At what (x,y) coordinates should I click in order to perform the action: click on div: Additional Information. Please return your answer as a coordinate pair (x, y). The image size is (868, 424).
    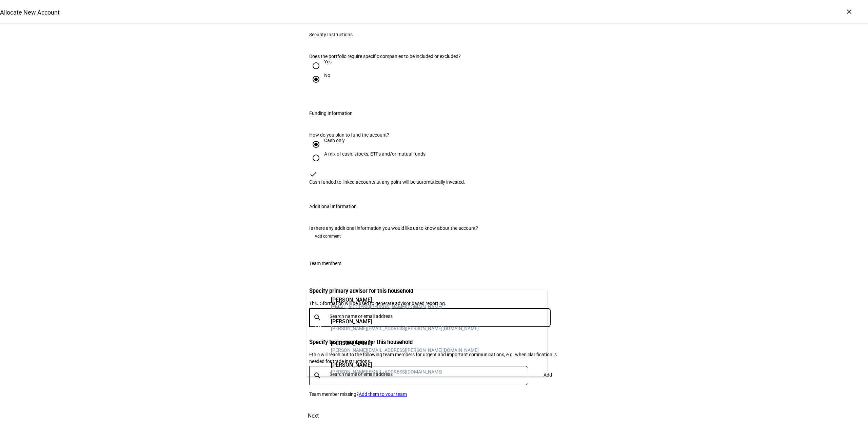
    Looking at the image, I should click on (333, 206).